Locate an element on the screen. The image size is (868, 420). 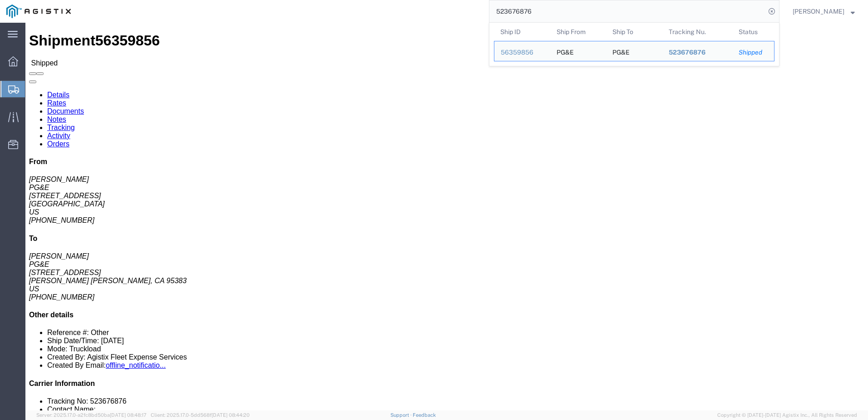
div: 56359856 is located at coordinates (522, 52).